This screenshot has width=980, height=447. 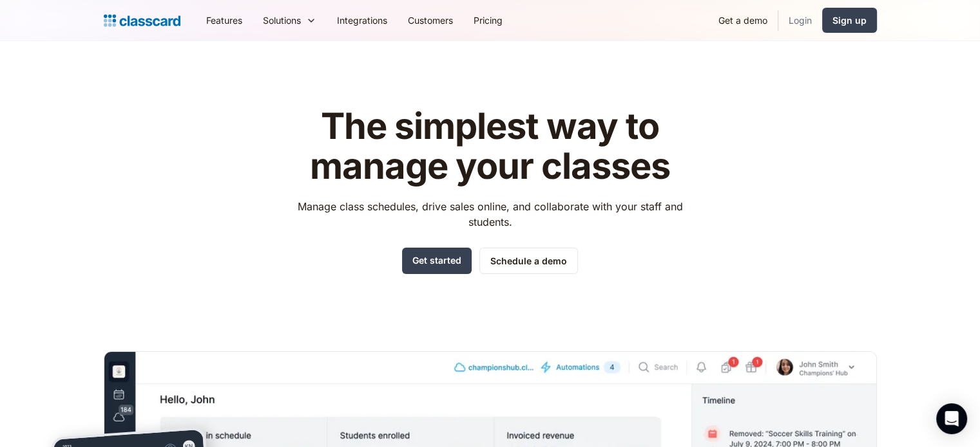 I want to click on a: Customers, so click(x=430, y=20).